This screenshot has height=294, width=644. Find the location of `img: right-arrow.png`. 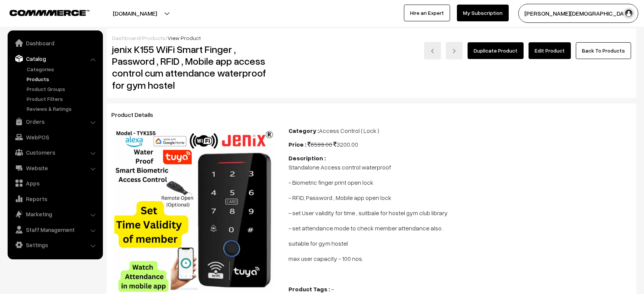

img: right-arrow.png is located at coordinates (454, 51).